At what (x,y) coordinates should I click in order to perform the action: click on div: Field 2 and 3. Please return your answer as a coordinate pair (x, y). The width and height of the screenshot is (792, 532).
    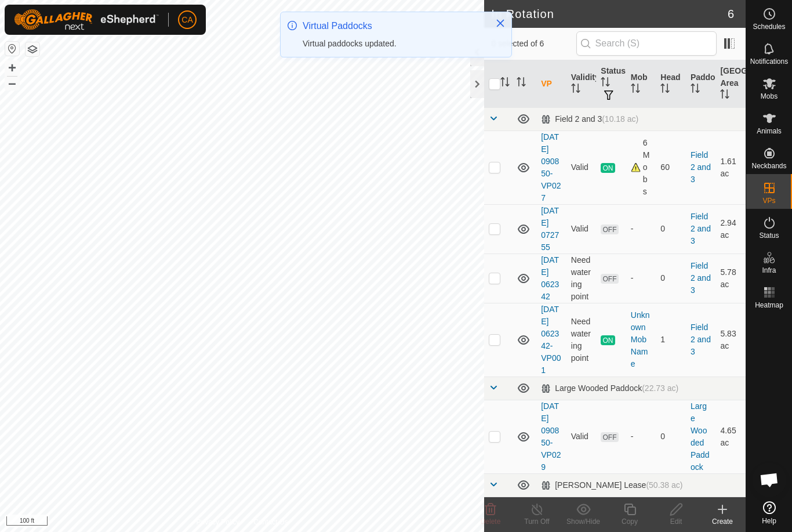
    Looking at the image, I should click on (589, 119).